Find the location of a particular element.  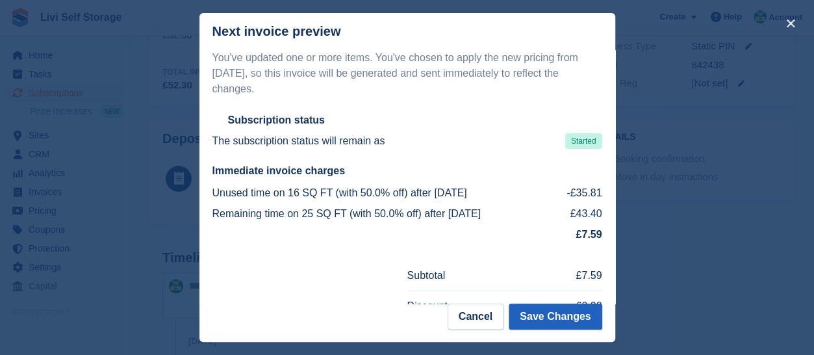

td: -£0.00 is located at coordinates (561, 306).